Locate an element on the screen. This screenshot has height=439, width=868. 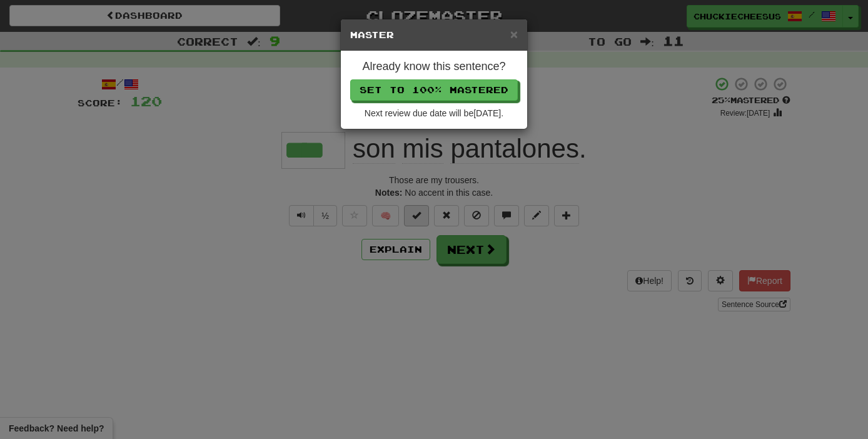
h4: Already know this sentence? is located at coordinates (434, 67).